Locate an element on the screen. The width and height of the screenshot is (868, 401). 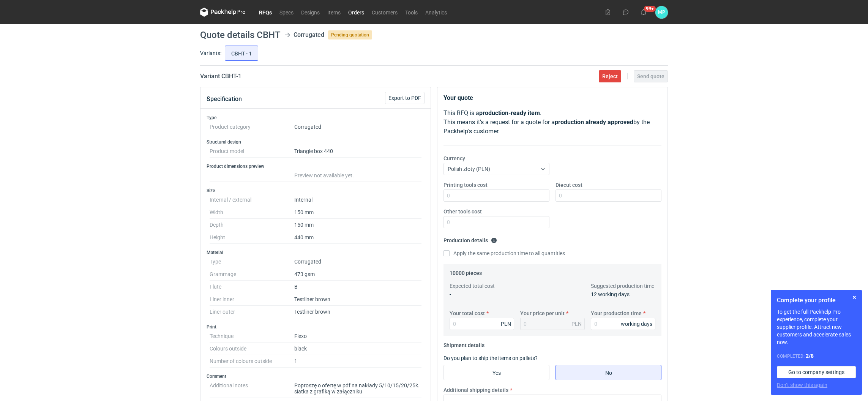
dd: 1 is located at coordinates (357, 361).